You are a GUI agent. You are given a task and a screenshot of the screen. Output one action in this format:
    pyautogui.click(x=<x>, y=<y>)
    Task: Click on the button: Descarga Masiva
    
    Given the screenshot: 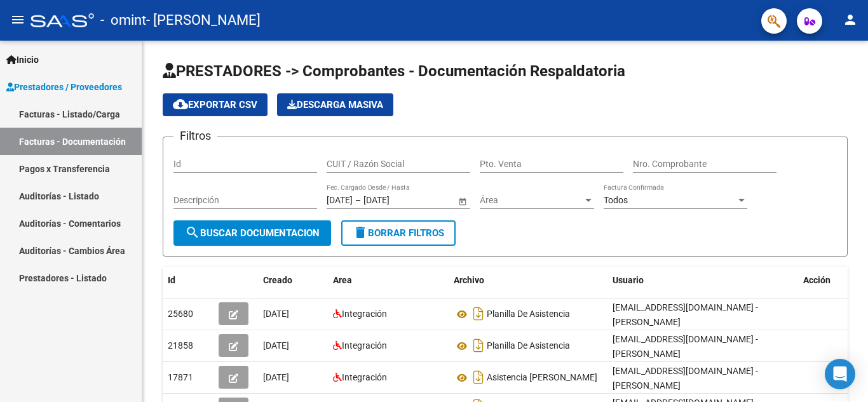 What is the action you would take?
    pyautogui.click(x=335, y=105)
    